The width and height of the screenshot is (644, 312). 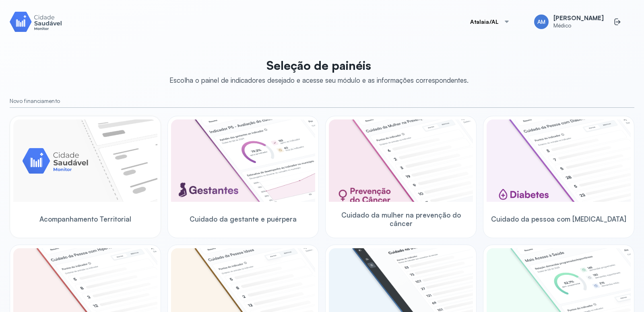 I want to click on span: Cuidado da mulher na prevenção do câncer, so click(x=401, y=219).